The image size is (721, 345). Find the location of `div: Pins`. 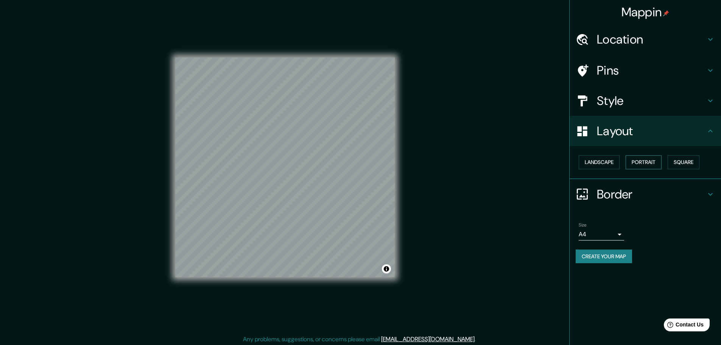

div: Pins is located at coordinates (645, 70).